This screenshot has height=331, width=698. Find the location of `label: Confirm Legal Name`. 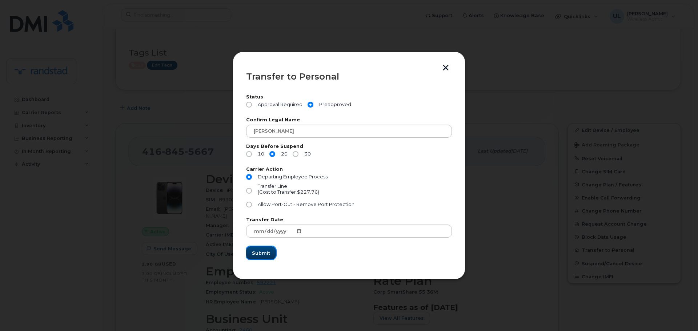

label: Confirm Legal Name is located at coordinates (349, 120).